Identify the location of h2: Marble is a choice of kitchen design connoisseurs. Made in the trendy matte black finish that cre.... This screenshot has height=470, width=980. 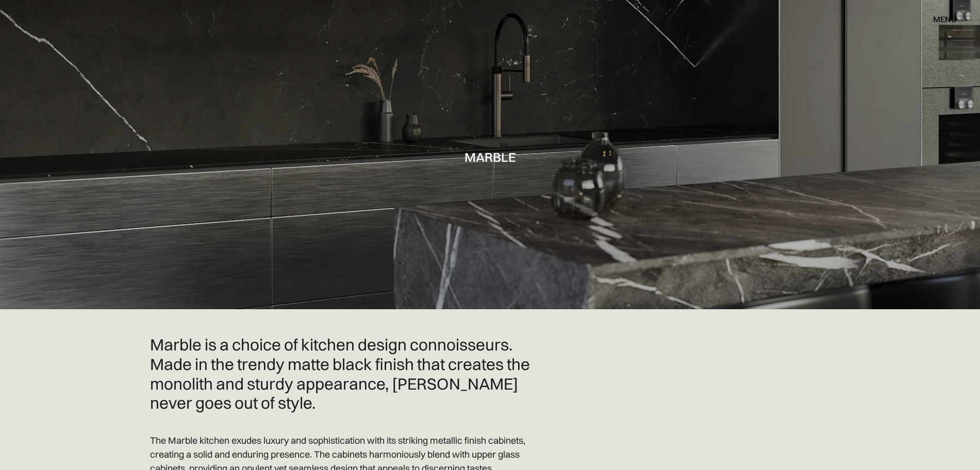
(346, 373).